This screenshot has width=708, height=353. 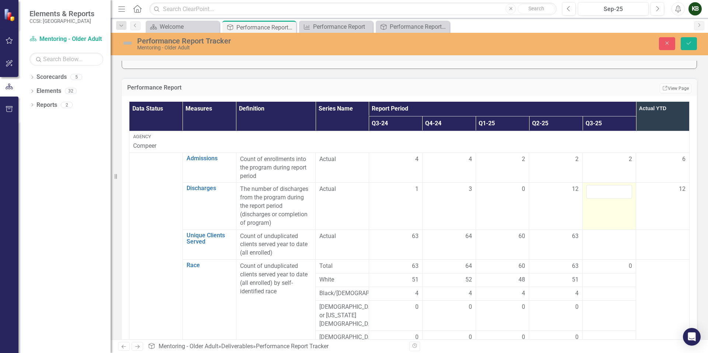 I want to click on a: Deliverables, so click(x=237, y=346).